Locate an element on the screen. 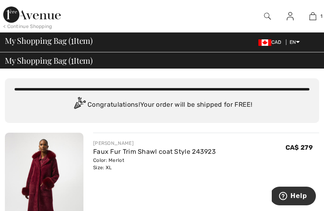 The image size is (324, 211). img: 1ère Avenue is located at coordinates (32, 15).